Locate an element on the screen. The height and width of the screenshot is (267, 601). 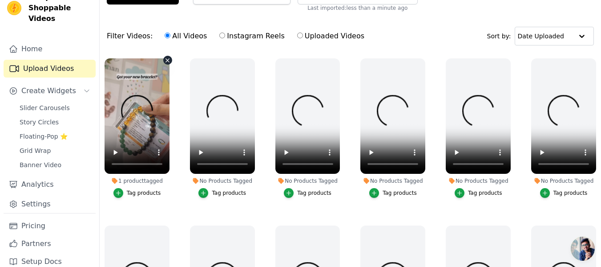
div: Sort by: is located at coordinates (541, 36).